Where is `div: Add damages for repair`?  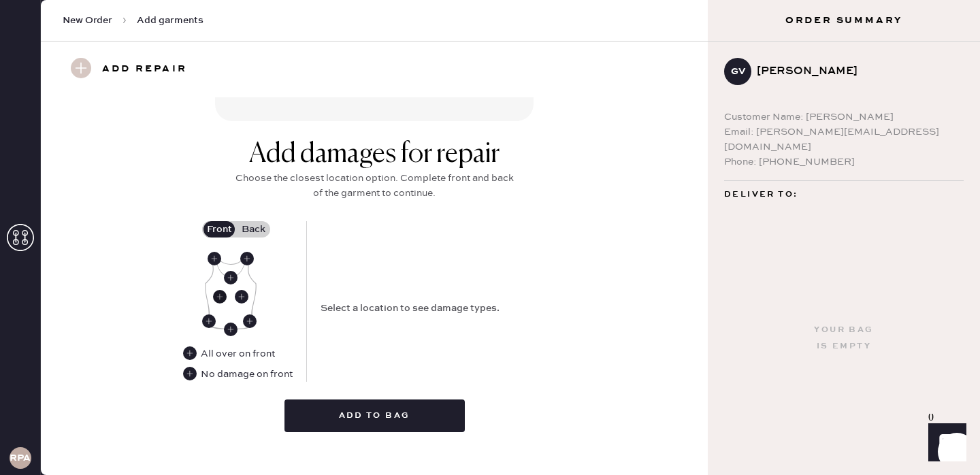 div: Add damages for repair is located at coordinates (375, 154).